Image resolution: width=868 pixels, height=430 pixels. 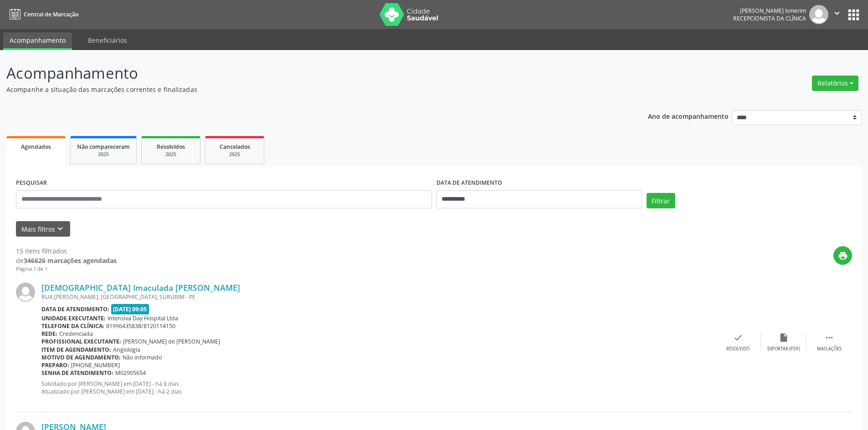 I want to click on i: insert_drive_file, so click(x=784, y=338).